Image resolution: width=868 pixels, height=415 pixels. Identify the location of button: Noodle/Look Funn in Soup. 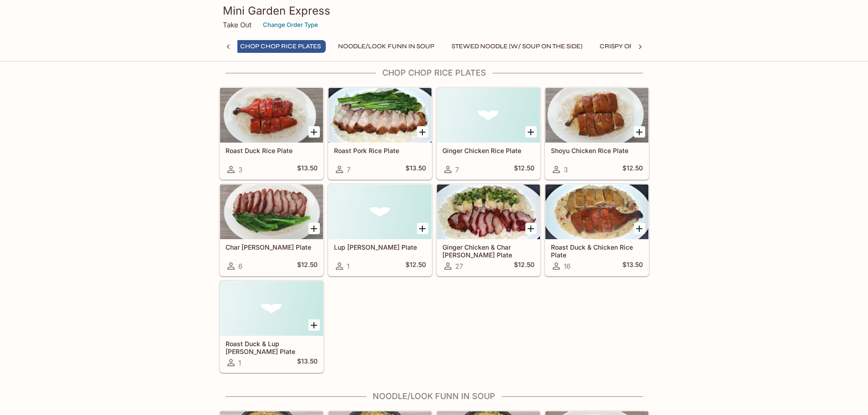
(386, 46).